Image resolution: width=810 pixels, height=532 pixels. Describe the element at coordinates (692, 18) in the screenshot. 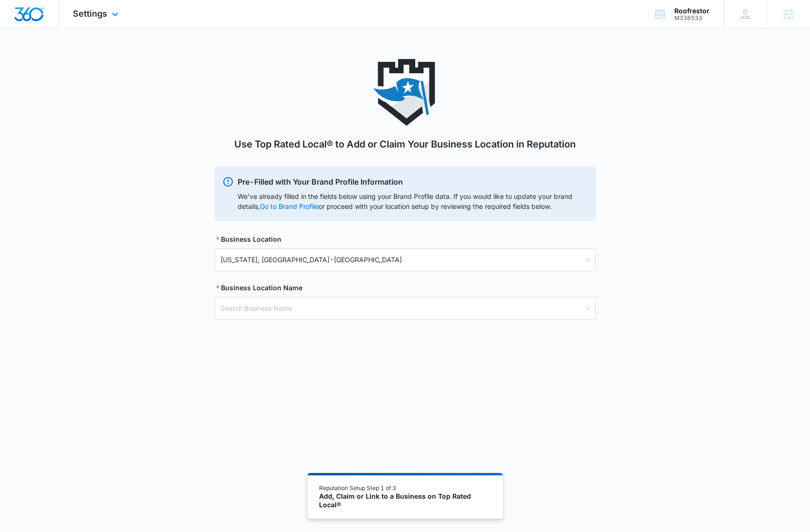

I see `div: account id` at that location.